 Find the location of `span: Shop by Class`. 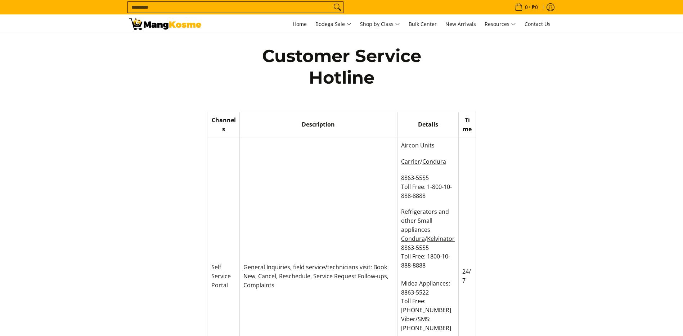

span: Shop by Class is located at coordinates (380, 24).